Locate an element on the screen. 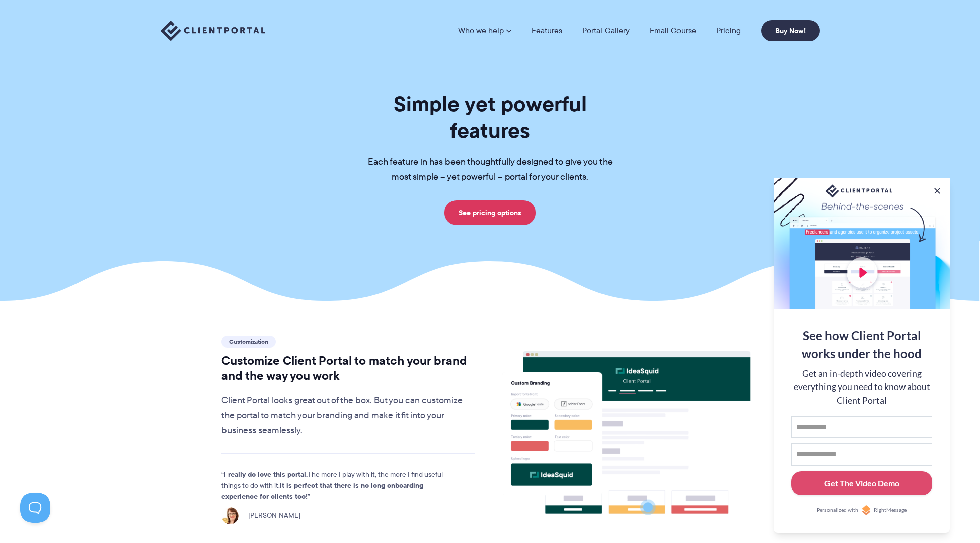 The image size is (980, 543). a: Personalized withRightMessage is located at coordinates (861, 511).